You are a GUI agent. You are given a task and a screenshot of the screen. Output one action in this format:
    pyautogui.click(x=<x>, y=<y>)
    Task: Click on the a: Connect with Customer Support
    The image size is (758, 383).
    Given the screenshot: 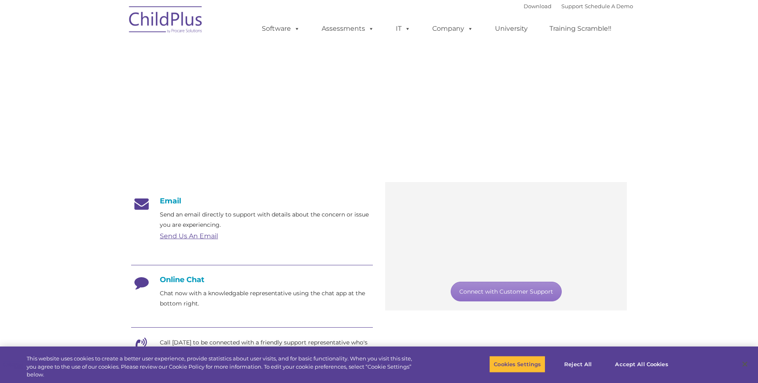 What is the action you would take?
    pyautogui.click(x=506, y=291)
    